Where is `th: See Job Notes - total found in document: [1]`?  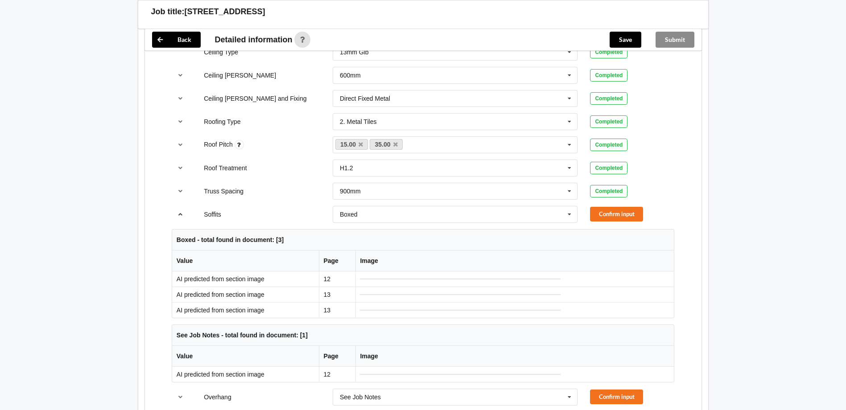 th: See Job Notes - total found in document: [1] is located at coordinates (423, 335).